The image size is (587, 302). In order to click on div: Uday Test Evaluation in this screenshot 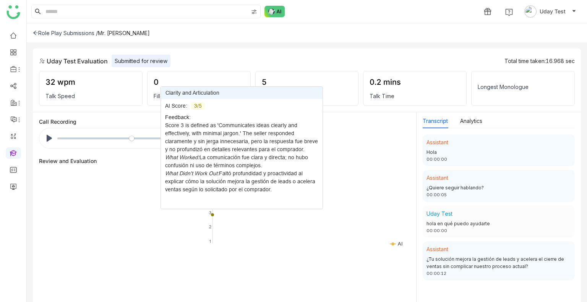, I will do `click(73, 61)`.